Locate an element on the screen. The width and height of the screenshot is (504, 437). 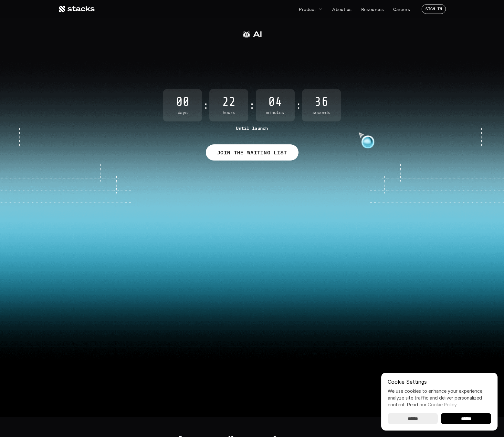
p: About us is located at coordinates (342, 9).